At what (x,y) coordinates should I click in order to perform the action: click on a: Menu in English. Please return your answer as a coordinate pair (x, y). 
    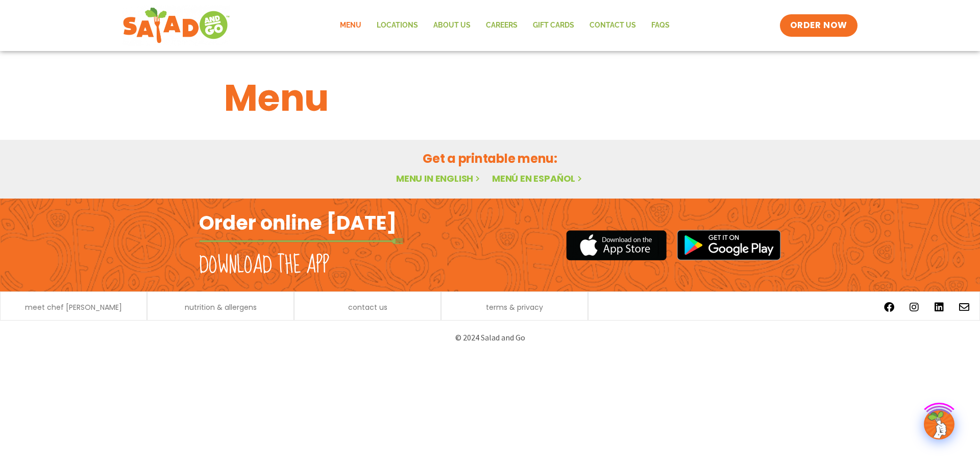
    Looking at the image, I should click on (438, 178).